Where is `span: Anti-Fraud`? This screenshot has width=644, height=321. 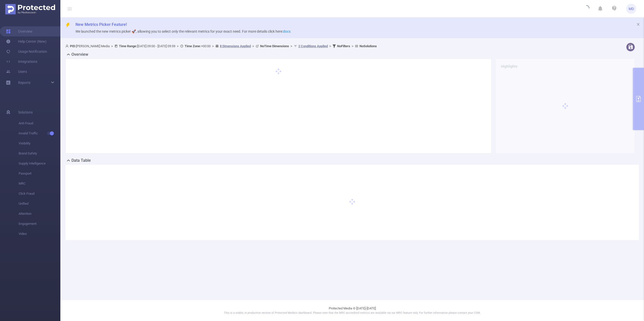 span: Anti-Fraud is located at coordinates (39, 123).